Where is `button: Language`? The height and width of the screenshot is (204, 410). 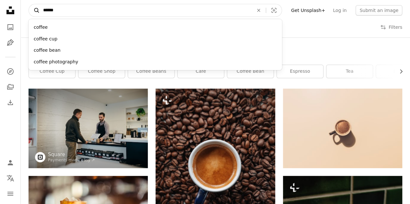 button: Language is located at coordinates (10, 179).